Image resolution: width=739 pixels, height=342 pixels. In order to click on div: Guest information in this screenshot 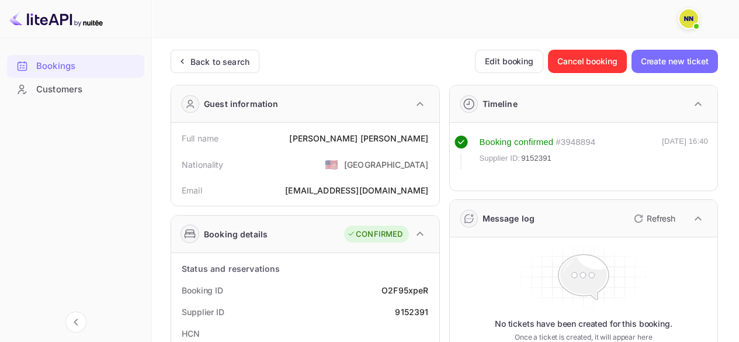, I will do `click(241, 103)`.